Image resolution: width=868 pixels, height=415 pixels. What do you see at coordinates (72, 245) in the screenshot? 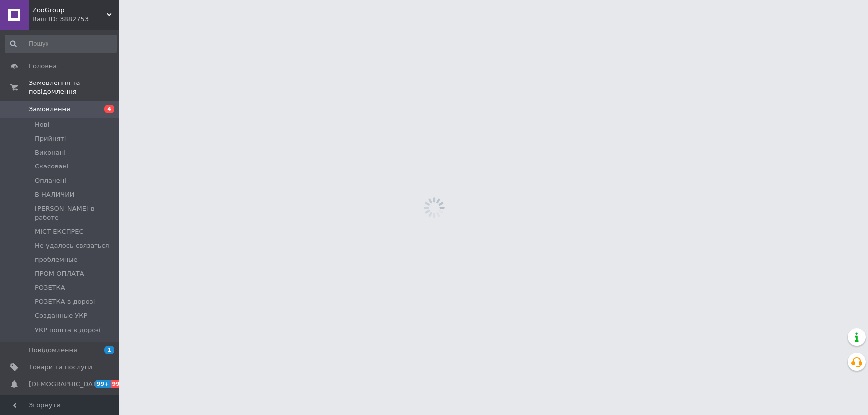
I see `span: Не удалось связаться` at bounding box center [72, 245].